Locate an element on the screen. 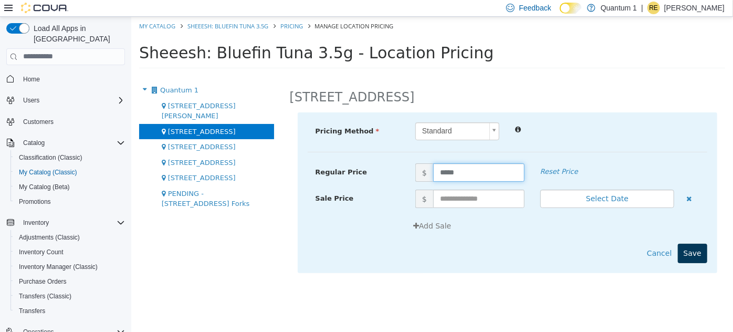 The width and height of the screenshot is (733, 332). button: My Catalog (Beta) is located at coordinates (70, 187).